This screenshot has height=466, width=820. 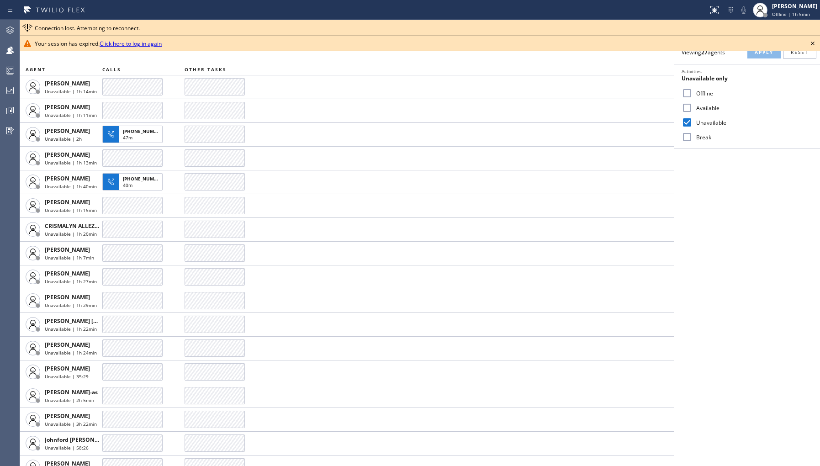 What do you see at coordinates (71, 353) in the screenshot?
I see `span: Unavailable | 1h 24min` at bounding box center [71, 353].